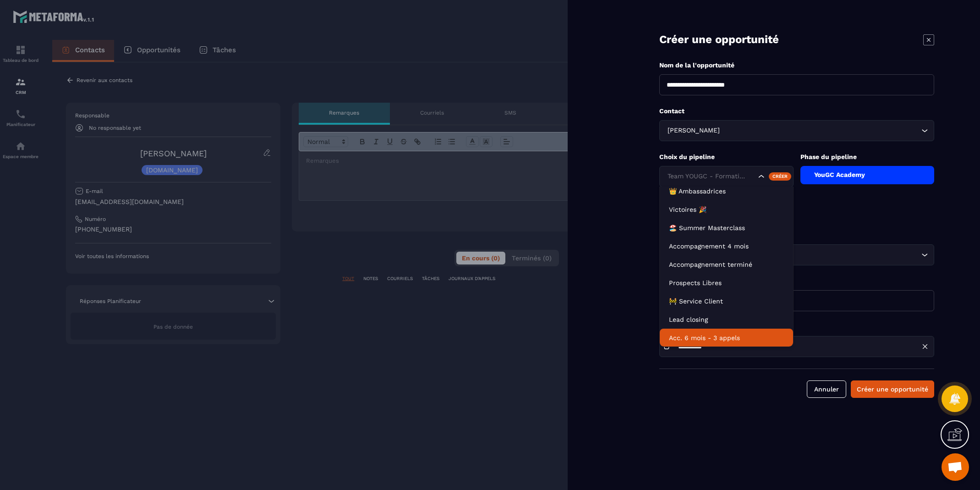 The width and height of the screenshot is (980, 490). I want to click on button: Créer une opportunité, so click(892, 389).